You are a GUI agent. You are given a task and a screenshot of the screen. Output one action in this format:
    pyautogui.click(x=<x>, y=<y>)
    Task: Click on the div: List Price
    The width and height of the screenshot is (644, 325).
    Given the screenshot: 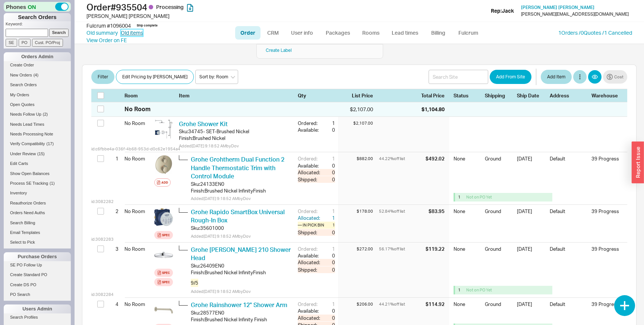 What is the action you would take?
    pyautogui.click(x=356, y=95)
    